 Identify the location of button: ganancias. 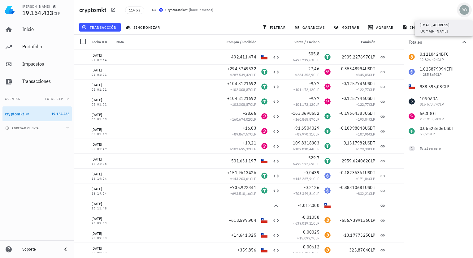
(310, 27).